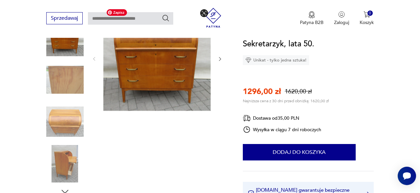 The width and height of the screenshot is (420, 193). What do you see at coordinates (312, 22) in the screenshot?
I see `p: Patyna B2B` at bounding box center [312, 22].